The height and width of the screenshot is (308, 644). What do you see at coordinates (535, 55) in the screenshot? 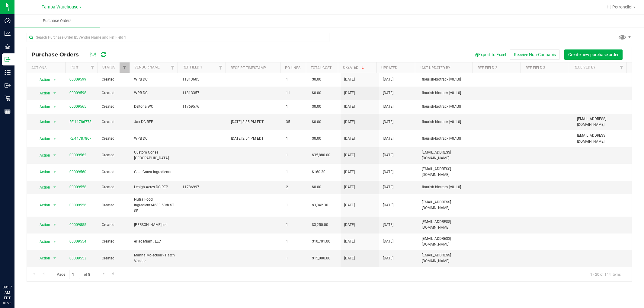
I see `button: Receive Non-Cannabis` at bounding box center [535, 55].